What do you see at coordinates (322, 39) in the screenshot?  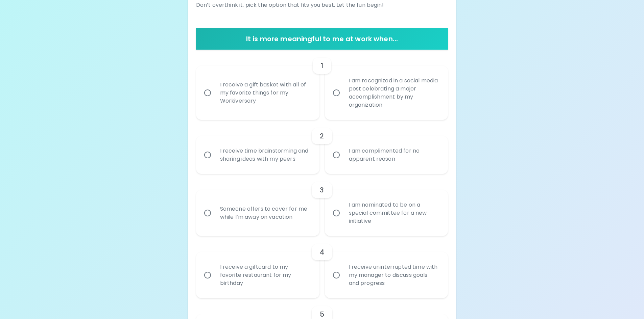 I see `h6: It is more meaningful to me at work when...` at bounding box center [322, 39].